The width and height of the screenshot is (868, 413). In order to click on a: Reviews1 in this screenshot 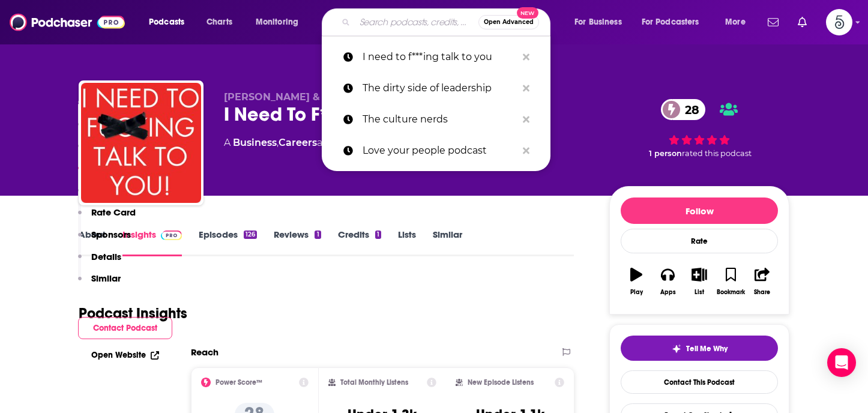, I will do `click(297, 242)`.